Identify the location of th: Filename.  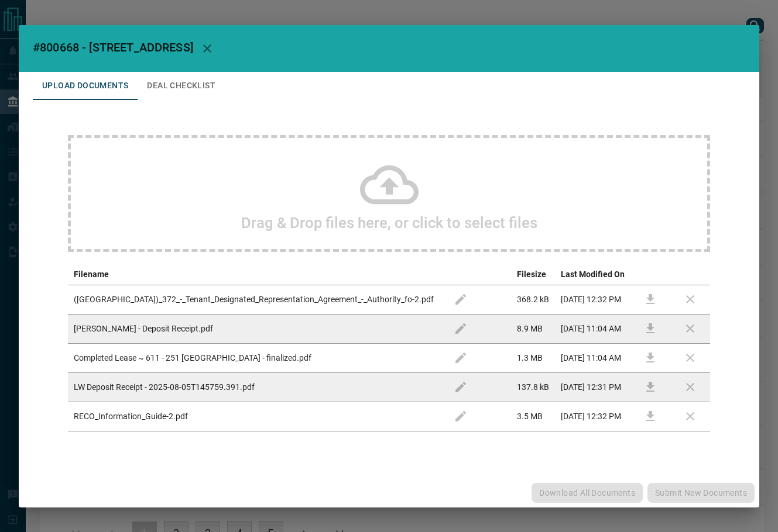
(254, 274).